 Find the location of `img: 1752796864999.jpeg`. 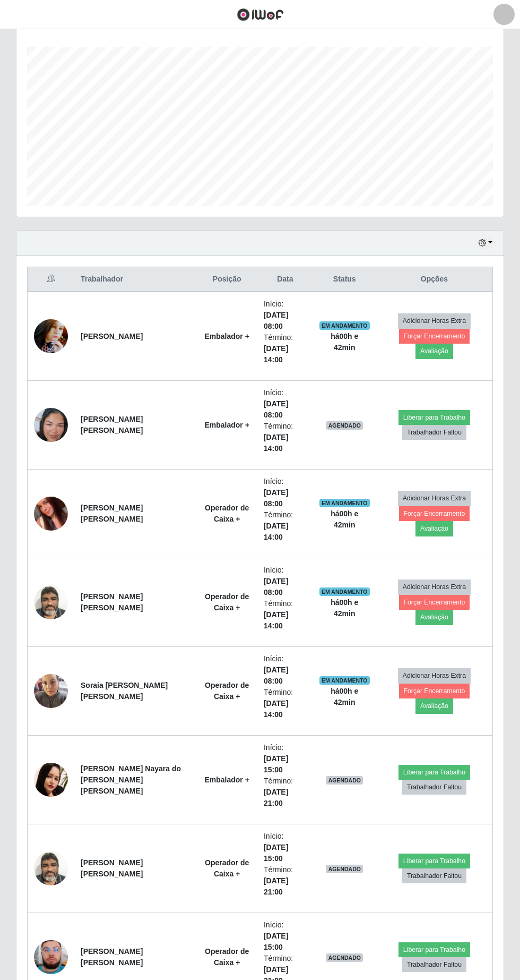

img: 1752796864999.jpeg is located at coordinates (51, 690).